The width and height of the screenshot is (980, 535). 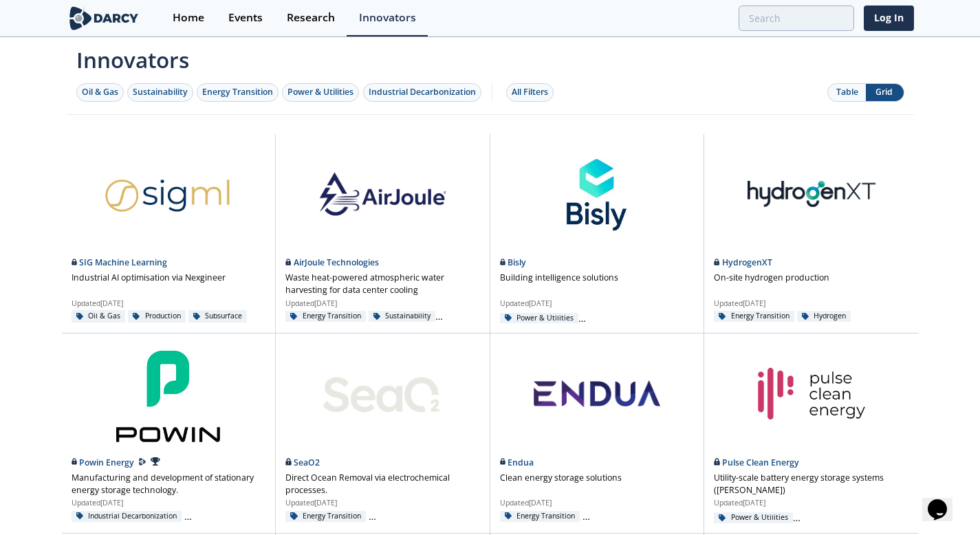 What do you see at coordinates (303, 462) in the screenshot?
I see `a: SeaO2` at bounding box center [303, 462].